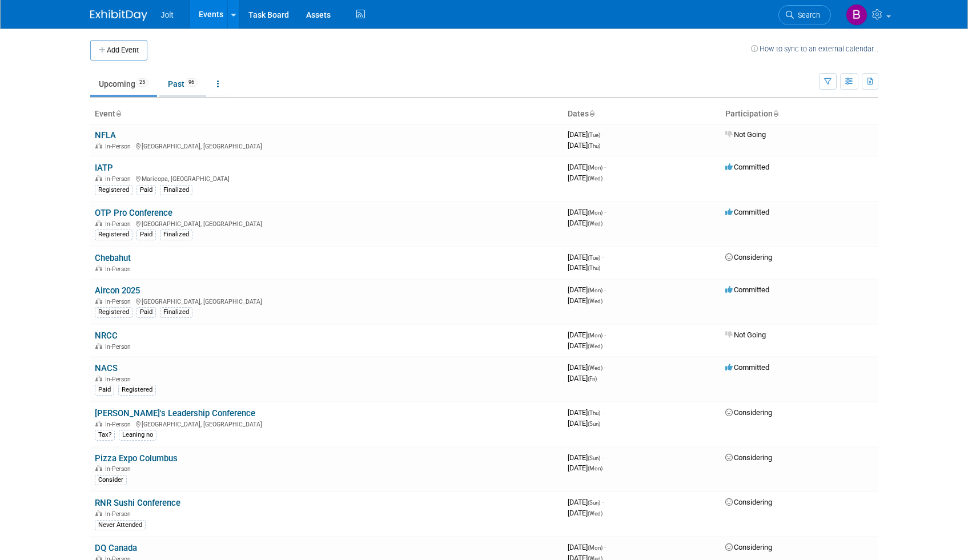 This screenshot has height=560, width=968. Describe the element at coordinates (167, 15) in the screenshot. I see `span: Jolt` at that location.